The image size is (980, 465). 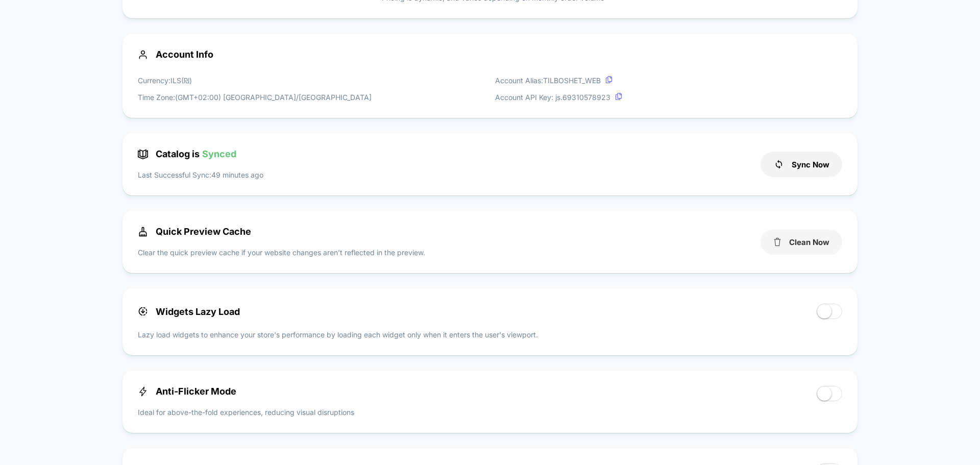 I want to click on p: Account API Key: js. 69310578923, so click(x=558, y=97).